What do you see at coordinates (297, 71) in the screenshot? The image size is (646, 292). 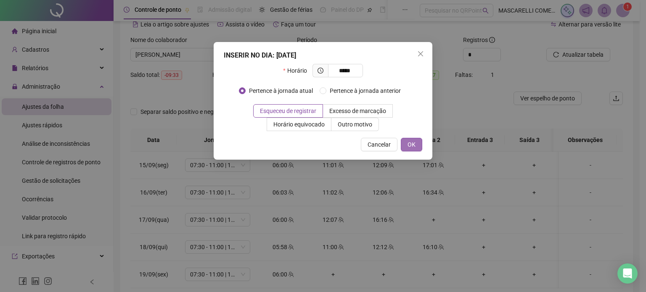 I see `label: Horário` at bounding box center [297, 71].